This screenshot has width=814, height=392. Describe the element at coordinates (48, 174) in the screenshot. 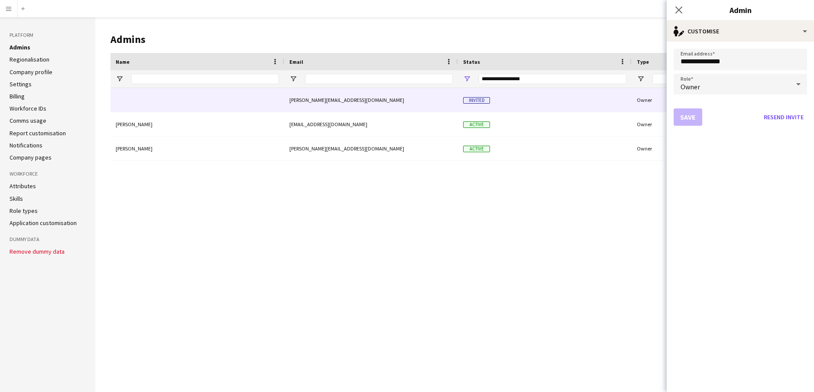

I see `h3: Workforce` at that location.